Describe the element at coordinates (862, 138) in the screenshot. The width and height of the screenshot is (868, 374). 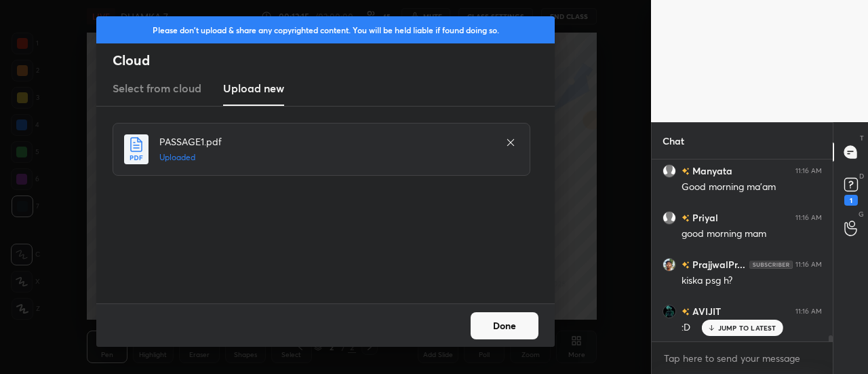
I see `p: T` at that location.